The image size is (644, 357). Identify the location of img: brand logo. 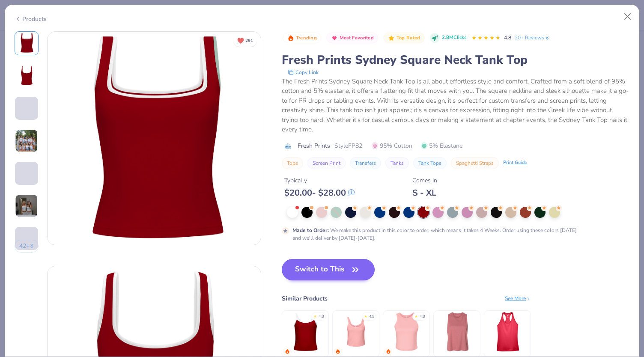
(287, 146).